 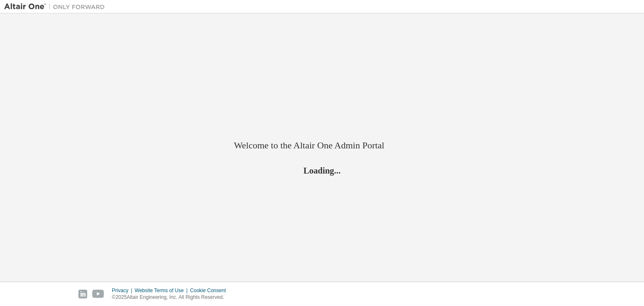 I want to click on div: Website Terms of Use, so click(x=163, y=290).